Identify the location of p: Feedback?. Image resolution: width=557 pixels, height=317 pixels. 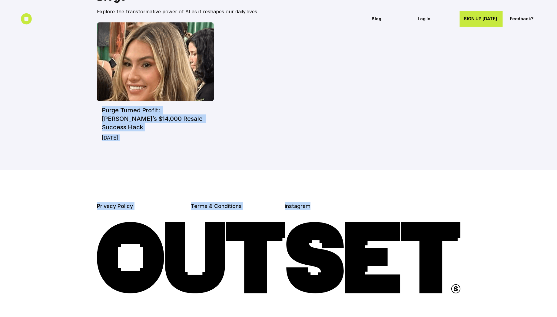
(527, 19).